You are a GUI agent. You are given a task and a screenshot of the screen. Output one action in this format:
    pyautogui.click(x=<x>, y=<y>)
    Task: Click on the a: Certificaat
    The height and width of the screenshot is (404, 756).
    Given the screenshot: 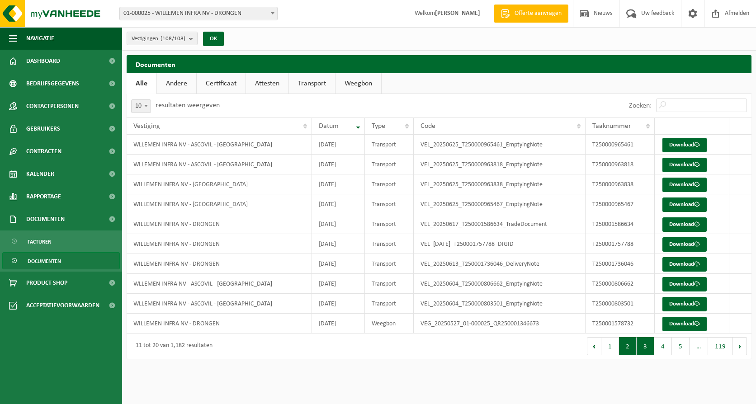 What is the action you would take?
    pyautogui.click(x=221, y=84)
    